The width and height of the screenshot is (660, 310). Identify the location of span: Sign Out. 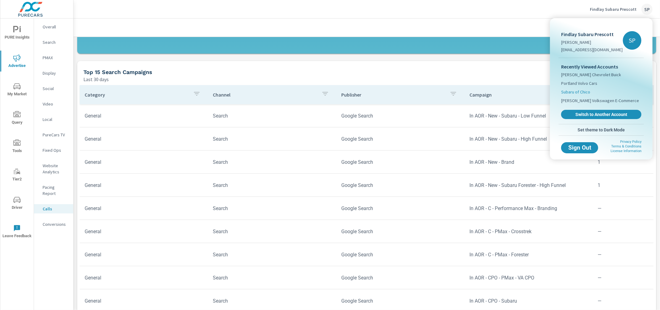
(580, 148).